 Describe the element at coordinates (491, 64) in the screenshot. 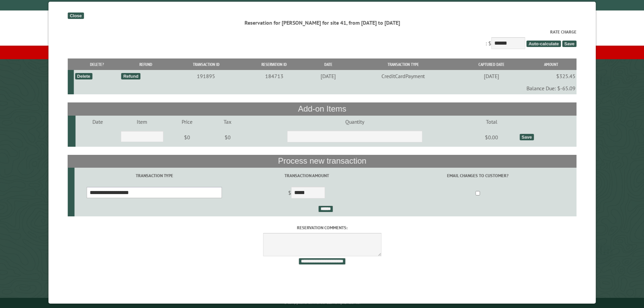

I see `th: Captured Date` at that location.